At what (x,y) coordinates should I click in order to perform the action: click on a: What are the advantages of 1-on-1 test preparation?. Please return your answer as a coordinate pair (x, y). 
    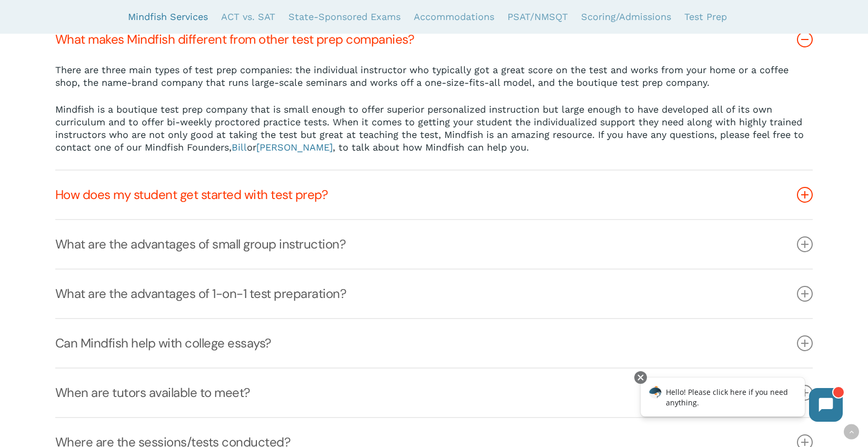
    Looking at the image, I should click on (434, 294).